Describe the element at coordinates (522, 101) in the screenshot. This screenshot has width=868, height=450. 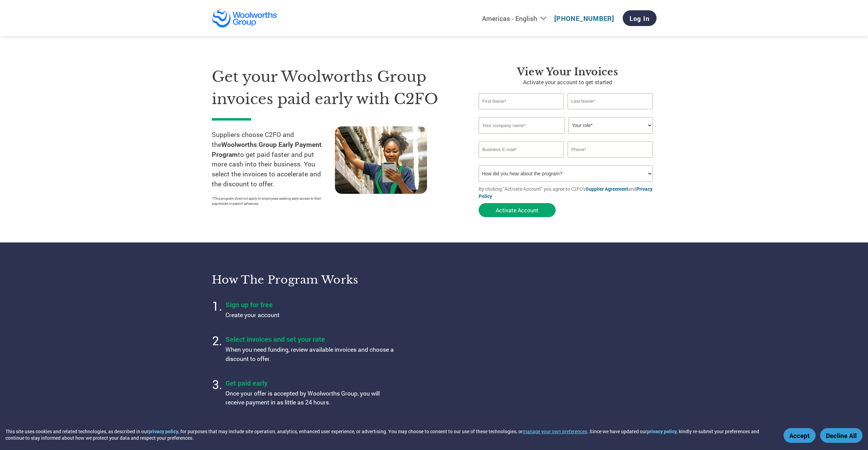
I see `input: First Name*` at that location.